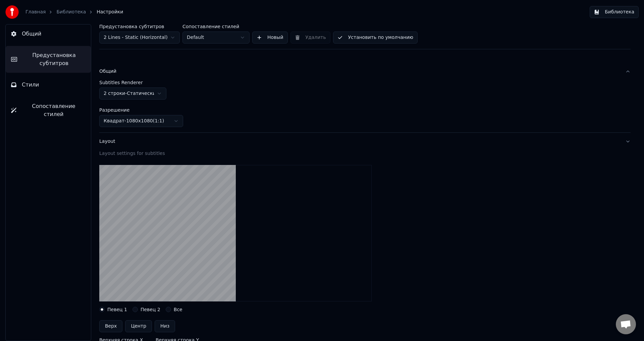 Image resolution: width=644 pixels, height=341 pixels. Describe the element at coordinates (150, 309) in the screenshot. I see `label: Певец 2` at that location.